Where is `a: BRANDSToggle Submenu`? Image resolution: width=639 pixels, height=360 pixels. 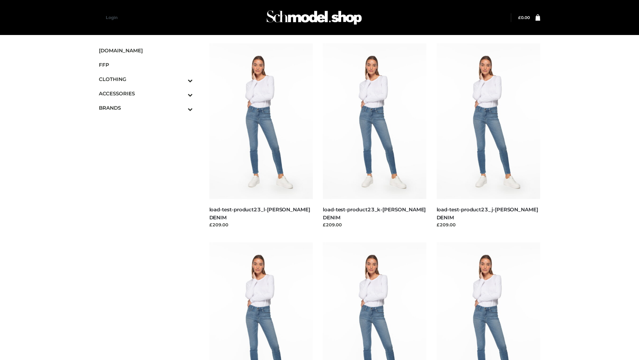 a: BRANDSToggle Submenu is located at coordinates (146, 108).